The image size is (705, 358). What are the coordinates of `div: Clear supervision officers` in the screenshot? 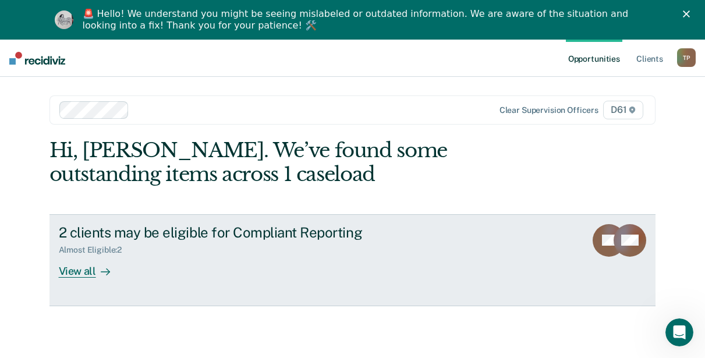 It's located at (549, 110).